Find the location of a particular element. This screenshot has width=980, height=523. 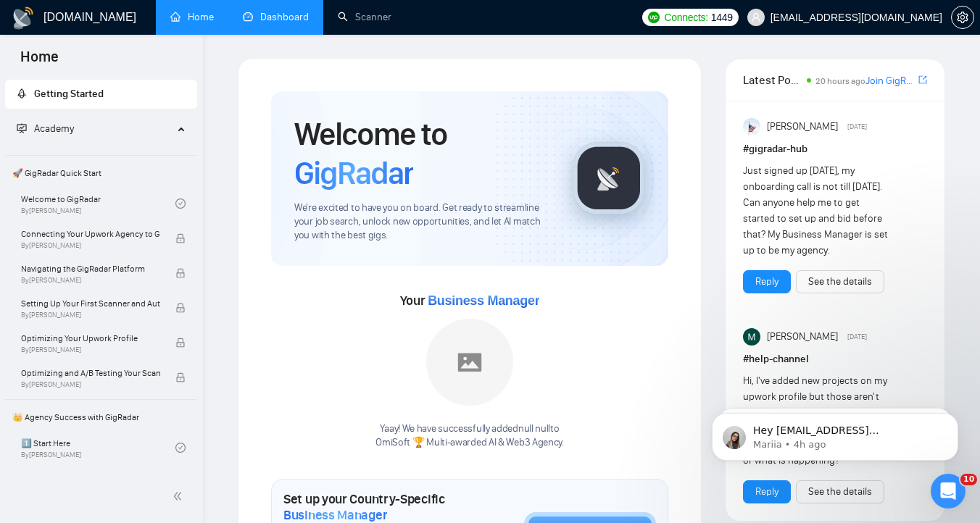

img: upwork-logo.png is located at coordinates (654, 18).